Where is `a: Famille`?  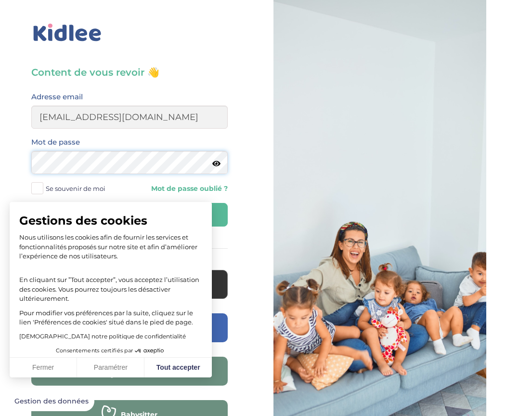 a: Famille is located at coordinates (129, 377).